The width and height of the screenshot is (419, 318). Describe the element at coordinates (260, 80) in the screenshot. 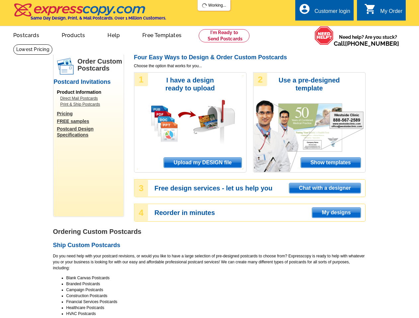

I see `div: 2` at that location.